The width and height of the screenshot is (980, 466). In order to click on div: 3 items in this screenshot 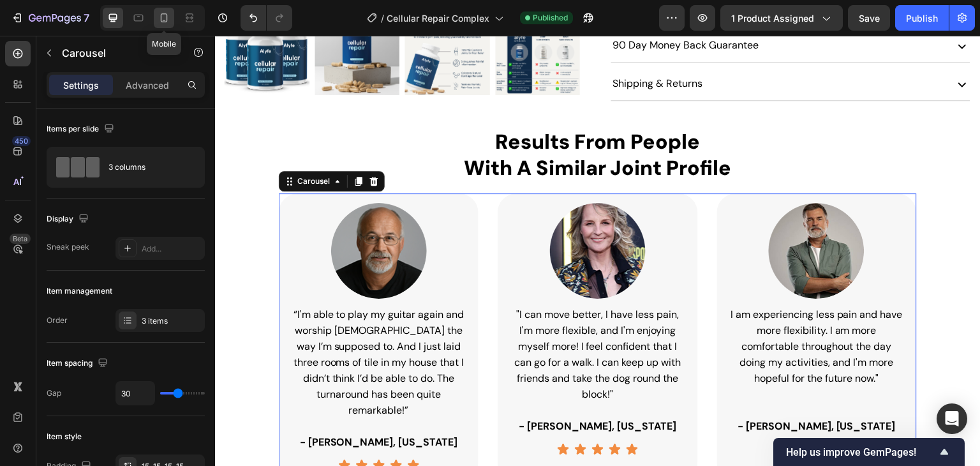, I will do `click(171, 321)`.